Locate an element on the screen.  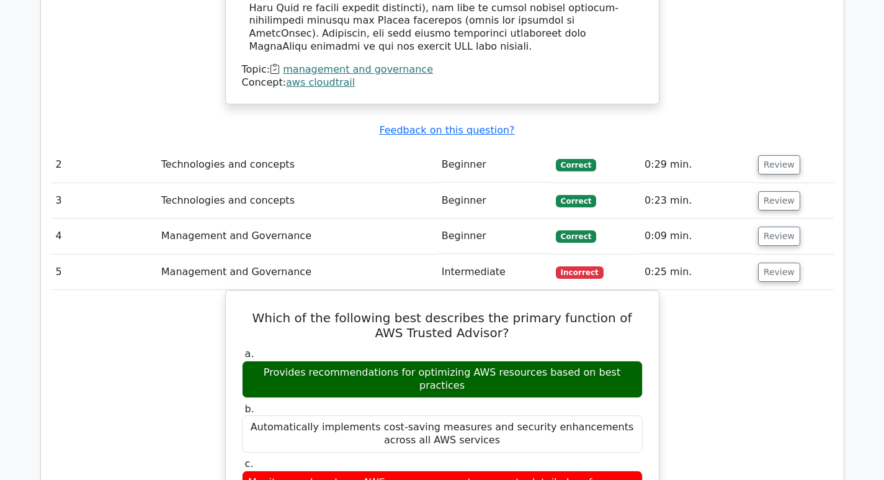
span: b. is located at coordinates (249, 408).